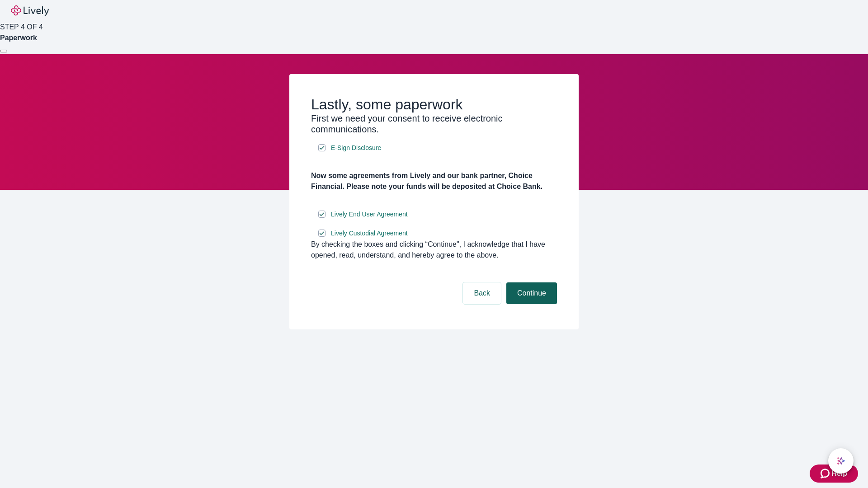 This screenshot has width=868, height=488. What do you see at coordinates (531, 293) in the screenshot?
I see `button: Continue` at bounding box center [531, 293].